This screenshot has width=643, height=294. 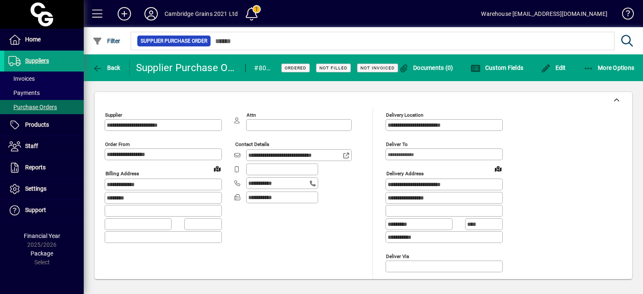 What do you see at coordinates (151, 14) in the screenshot?
I see `button: Profile` at bounding box center [151, 14].